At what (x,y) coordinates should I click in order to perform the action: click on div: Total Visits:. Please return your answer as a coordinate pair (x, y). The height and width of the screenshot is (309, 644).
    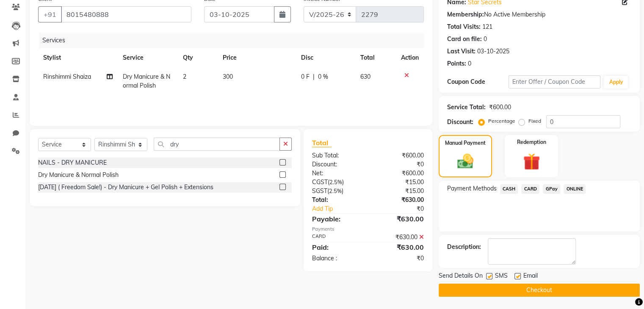
    Looking at the image, I should click on (464, 26).